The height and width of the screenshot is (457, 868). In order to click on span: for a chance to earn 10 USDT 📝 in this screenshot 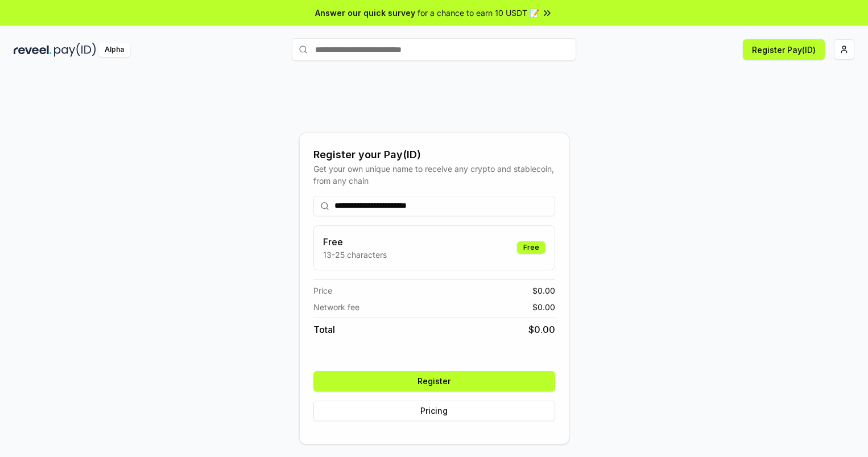, I will do `click(478, 12)`.